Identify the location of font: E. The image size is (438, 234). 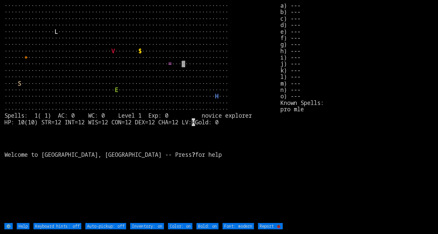
(116, 90).